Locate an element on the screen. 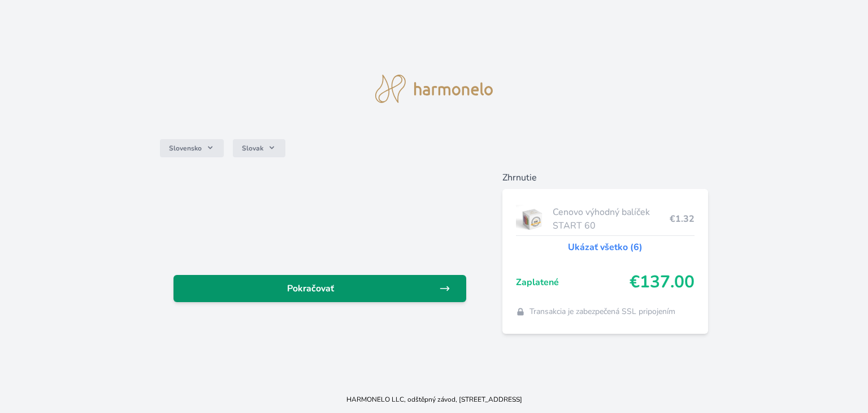  button: Slovak is located at coordinates (259, 148).